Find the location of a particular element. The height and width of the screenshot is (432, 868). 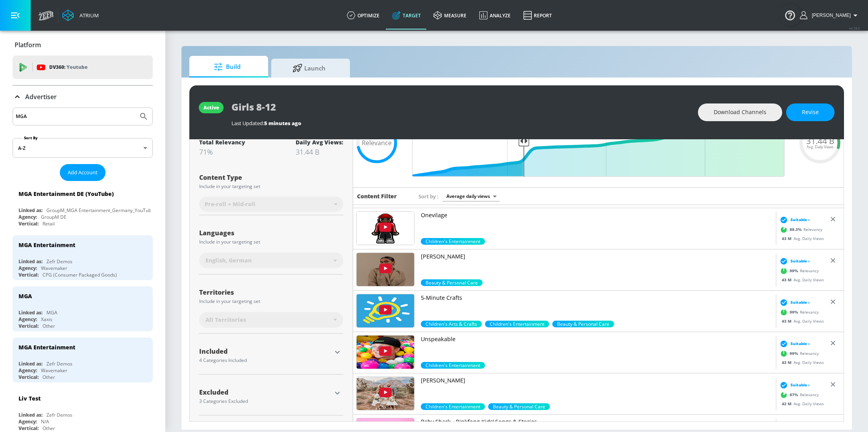

a: Atrium is located at coordinates (80, 15).